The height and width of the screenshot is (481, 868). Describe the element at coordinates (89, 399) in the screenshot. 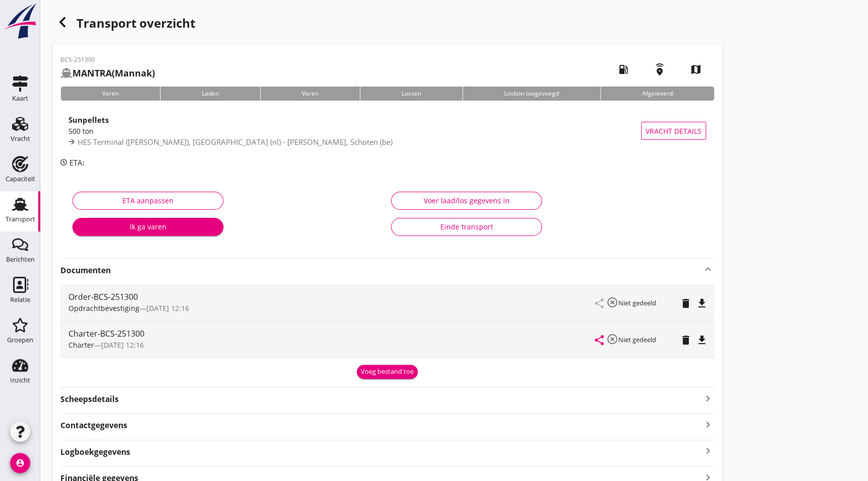

I see `strong: Scheepsdetails` at that location.